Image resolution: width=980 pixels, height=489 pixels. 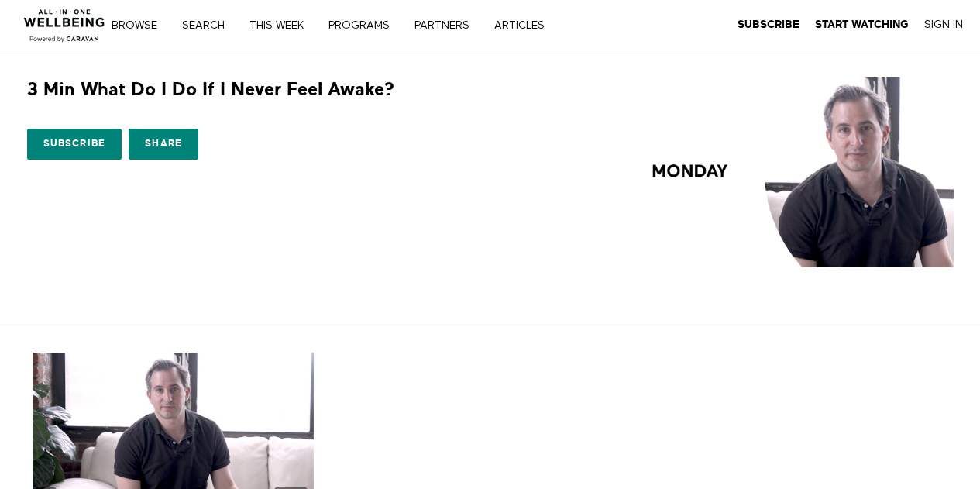 What do you see at coordinates (861, 25) in the screenshot?
I see `a: Start Watching` at bounding box center [861, 25].